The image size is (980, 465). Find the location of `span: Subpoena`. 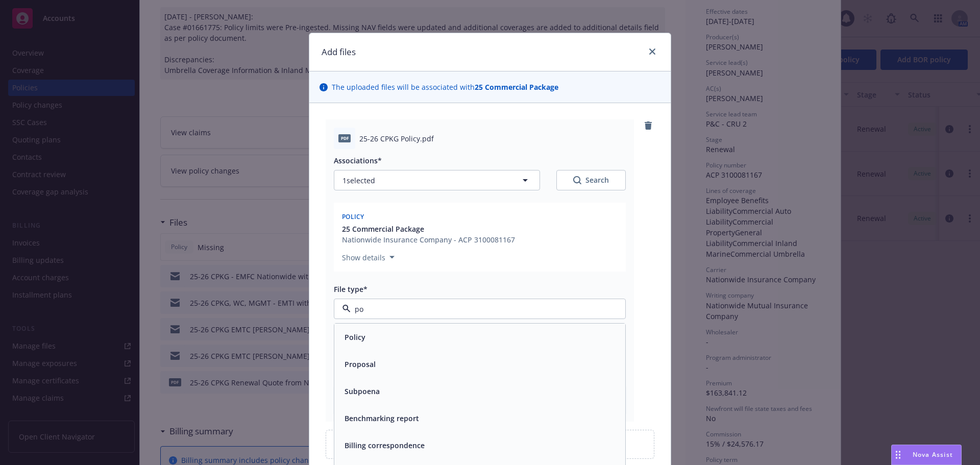

span: Subpoena is located at coordinates (362, 391).